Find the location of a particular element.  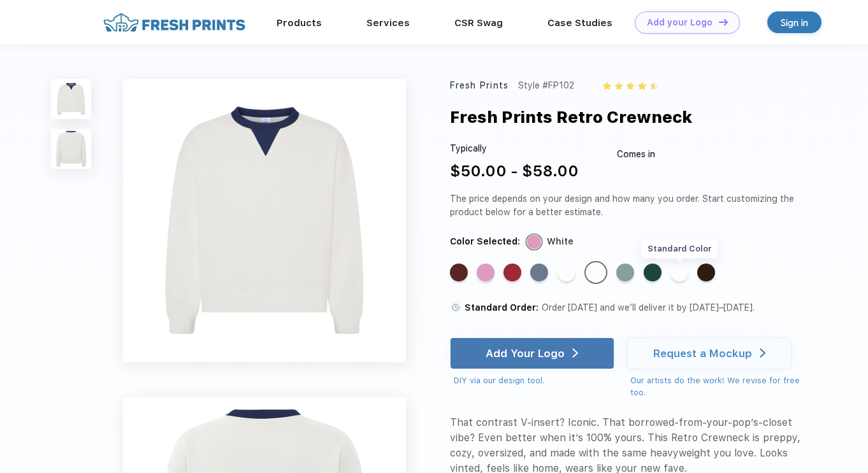

div: Style #FP102 is located at coordinates (546, 86).